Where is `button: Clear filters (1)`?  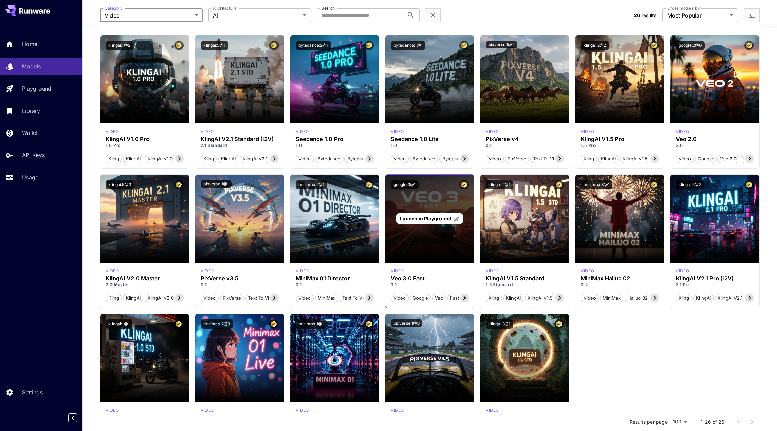 button: Clear filters (1) is located at coordinates (433, 15).